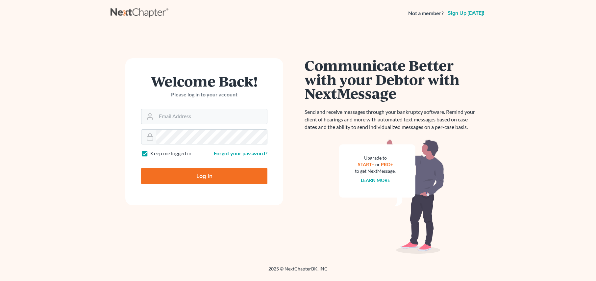 This screenshot has height=281, width=596. Describe the element at coordinates (298, 271) in the screenshot. I see `div: 2025 © NextChapterBK, INC` at that location.